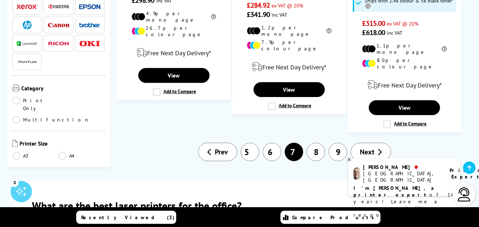  I want to click on img: OKI, so click(90, 44).